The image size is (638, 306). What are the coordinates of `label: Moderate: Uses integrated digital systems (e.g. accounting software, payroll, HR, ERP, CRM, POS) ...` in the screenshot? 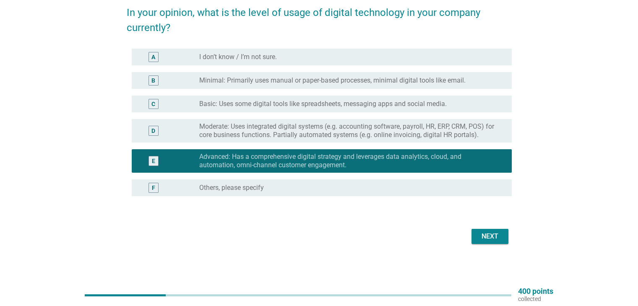 It's located at (348, 131).